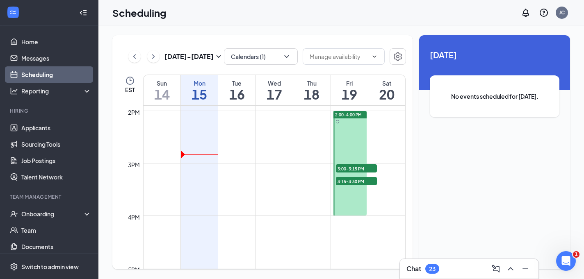  Describe the element at coordinates (153, 57) in the screenshot. I see `svg: ChevronRight` at that location.